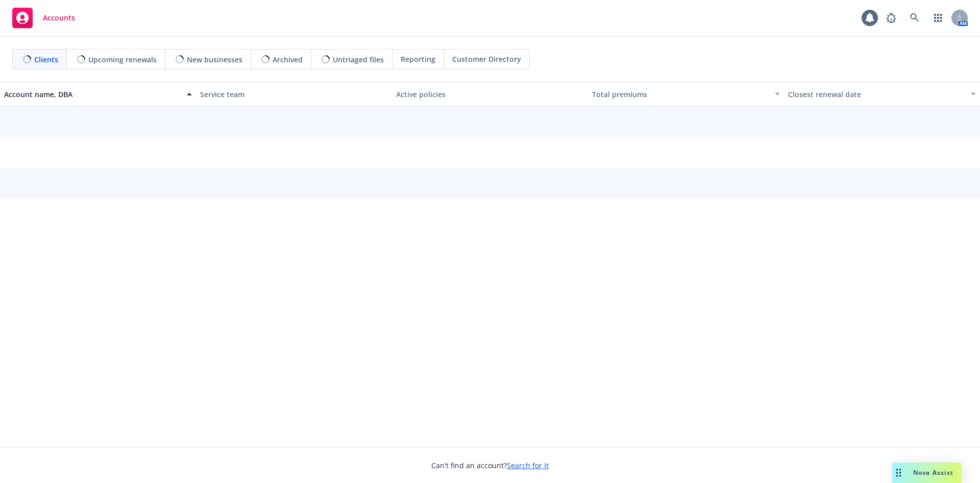  Describe the element at coordinates (58, 18) in the screenshot. I see `span: Accounts` at that location.